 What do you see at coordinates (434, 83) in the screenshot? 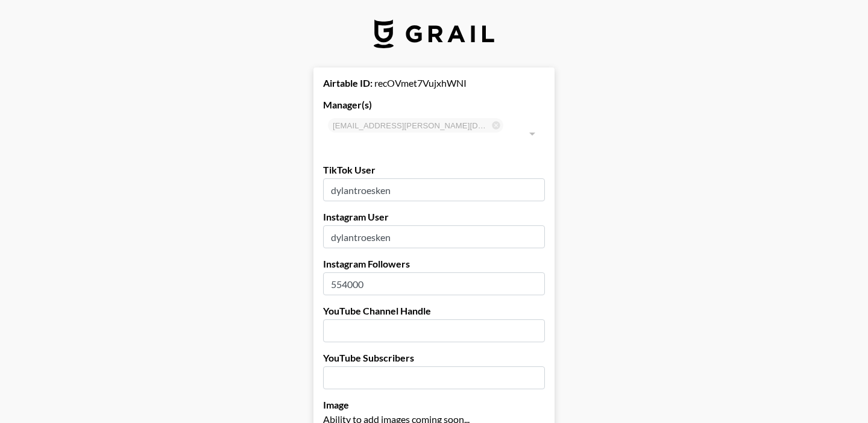
I see `div: recOVmet7VujxhWNI` at bounding box center [434, 83].